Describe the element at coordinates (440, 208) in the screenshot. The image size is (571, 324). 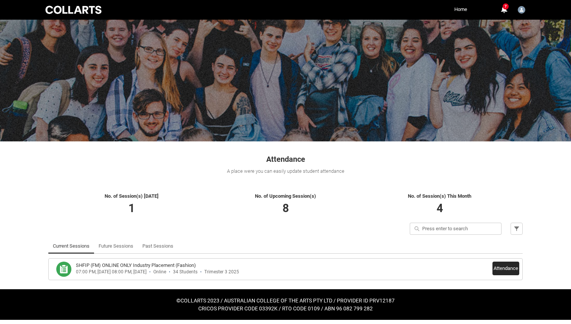
I see `span: 4` at that location.